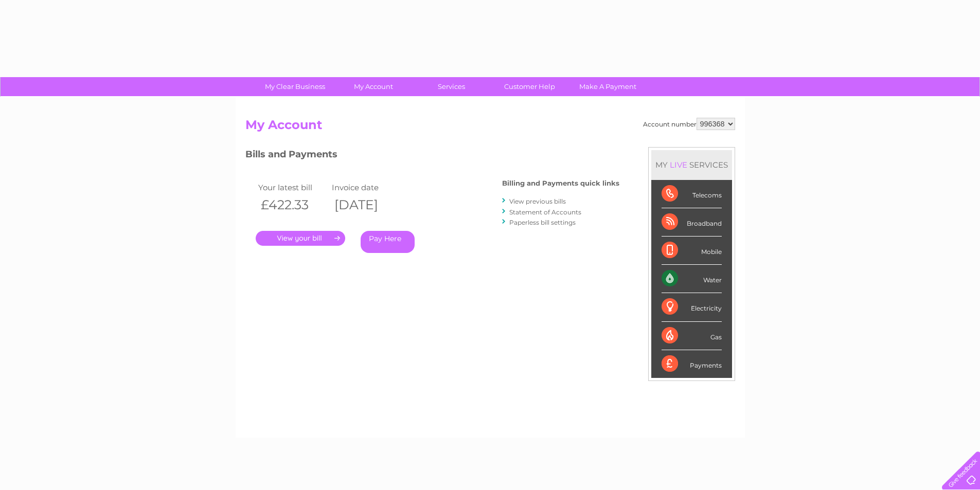 The image size is (980, 490). I want to click on div: LIVE, so click(678, 165).